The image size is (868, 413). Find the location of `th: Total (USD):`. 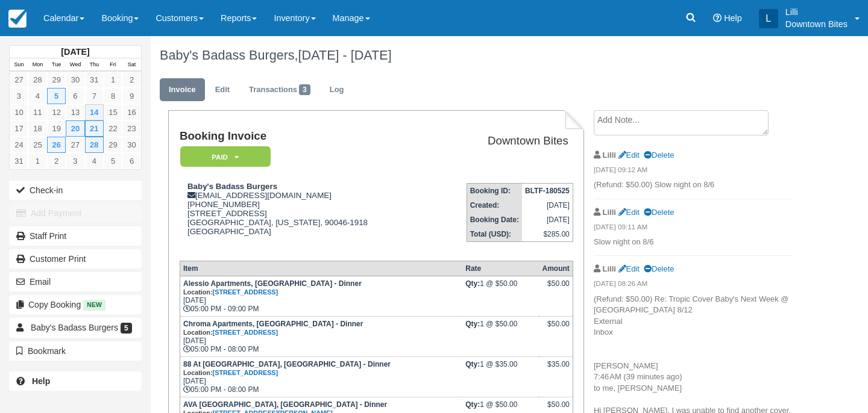

th: Total (USD): is located at coordinates (495, 235).